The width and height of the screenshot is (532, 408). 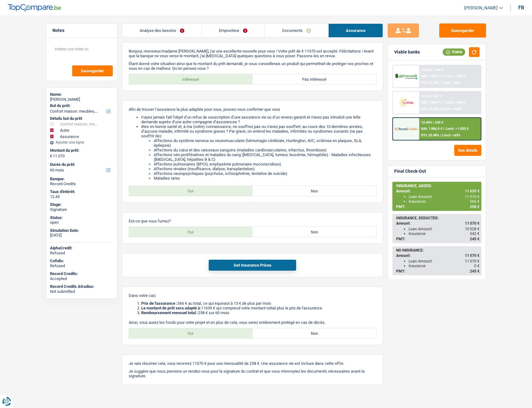 I want to click on b: Prix de l'assurance :, so click(x=159, y=304).